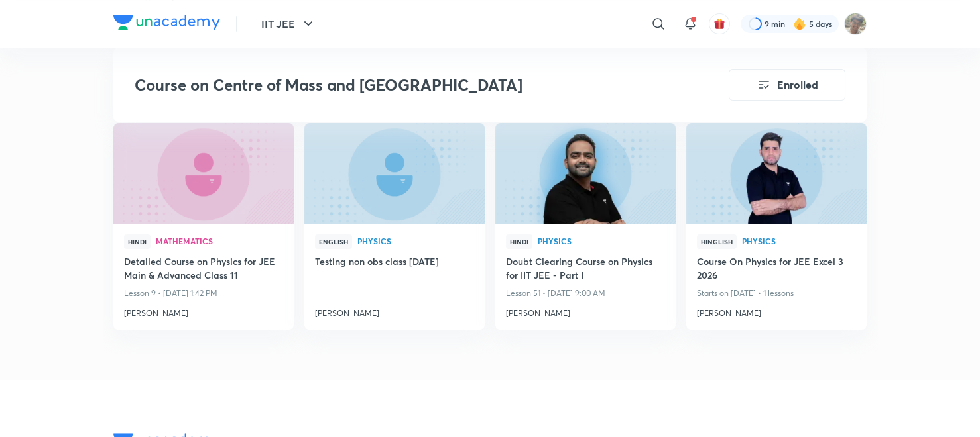  Describe the element at coordinates (219, 242) in the screenshot. I see `a: Mathematics` at that location.